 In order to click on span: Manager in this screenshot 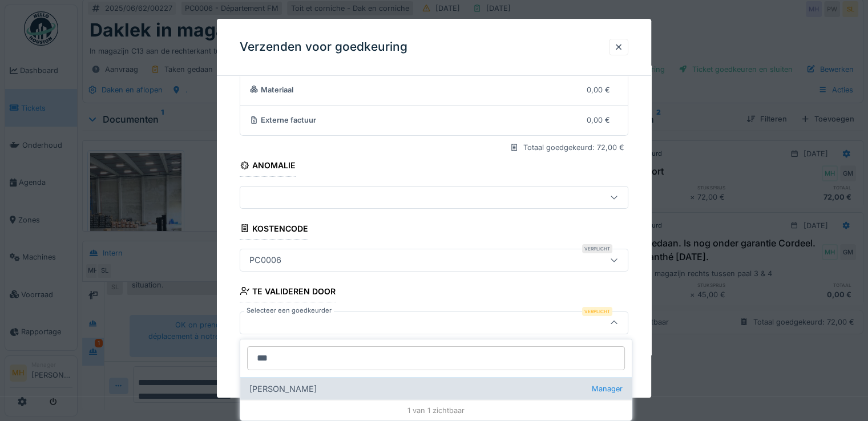, I will do `click(607, 389)`.